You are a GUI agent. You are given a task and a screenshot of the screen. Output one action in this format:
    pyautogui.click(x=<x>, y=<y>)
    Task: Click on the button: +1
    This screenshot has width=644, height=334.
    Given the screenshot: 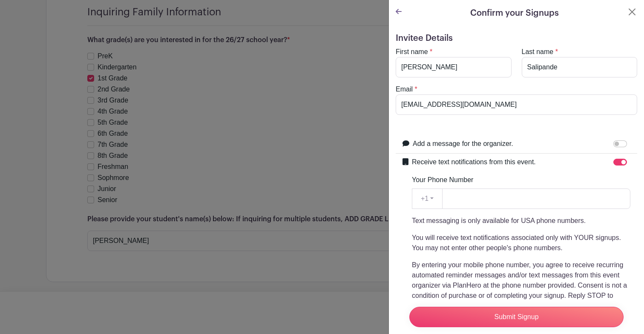 What is the action you would take?
    pyautogui.click(x=427, y=199)
    